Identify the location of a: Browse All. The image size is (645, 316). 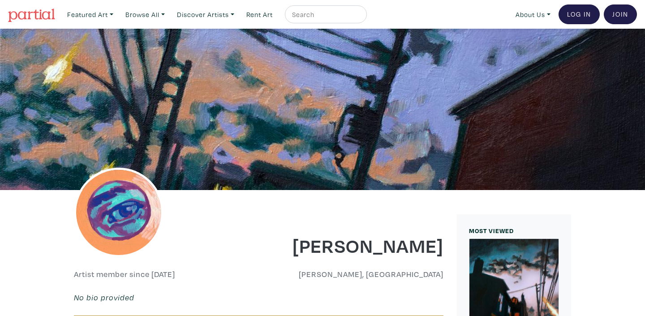
(145, 14).